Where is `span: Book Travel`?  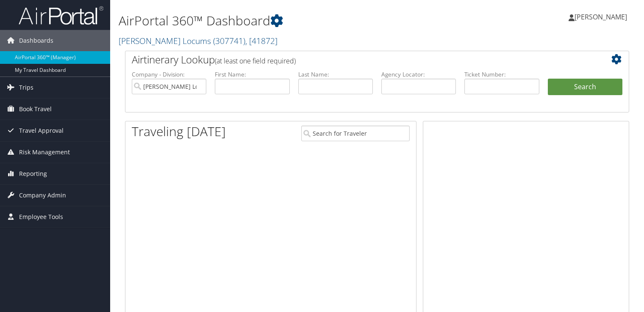
span: Book Travel is located at coordinates (35, 109).